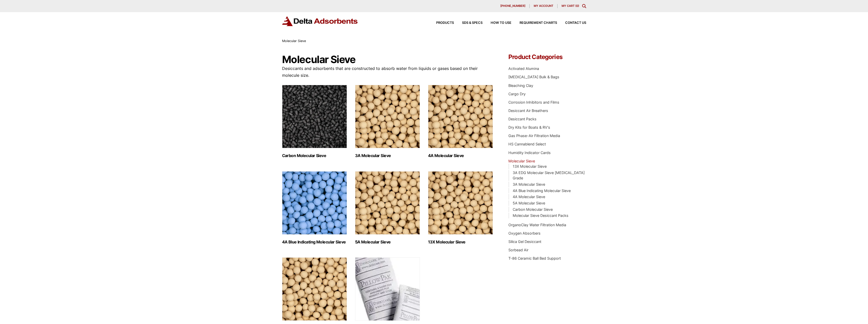  I want to click on a: My Cart (0), so click(570, 6).